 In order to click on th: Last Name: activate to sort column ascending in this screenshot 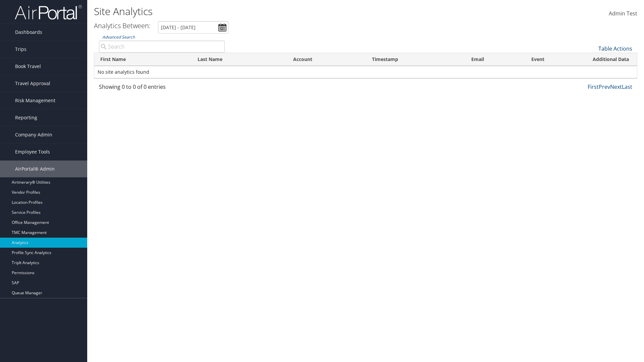, I will do `click(239, 60)`.